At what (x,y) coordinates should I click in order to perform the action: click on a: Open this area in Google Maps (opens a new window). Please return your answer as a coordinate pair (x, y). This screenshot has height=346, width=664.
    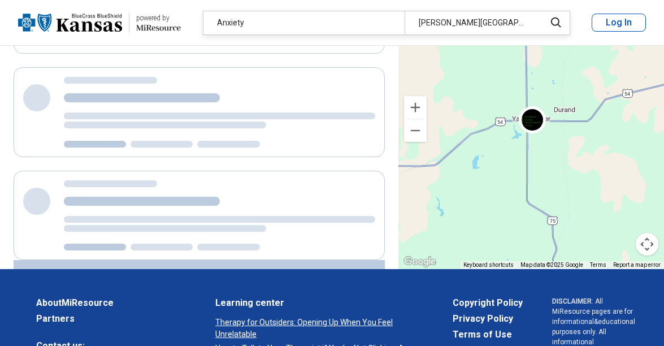
    Looking at the image, I should click on (420, 262).